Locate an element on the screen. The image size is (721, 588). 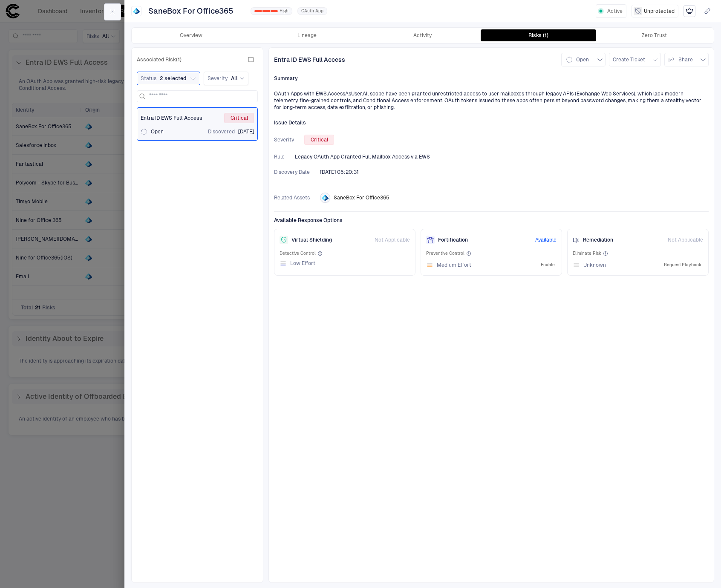
div: Zero Trust is located at coordinates (654, 36).